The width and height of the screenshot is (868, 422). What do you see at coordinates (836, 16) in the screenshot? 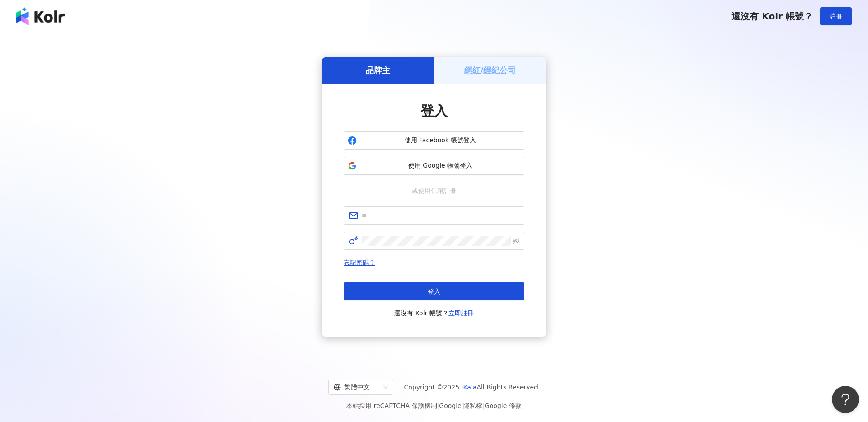
I see `span: 註冊` at bounding box center [836, 16].